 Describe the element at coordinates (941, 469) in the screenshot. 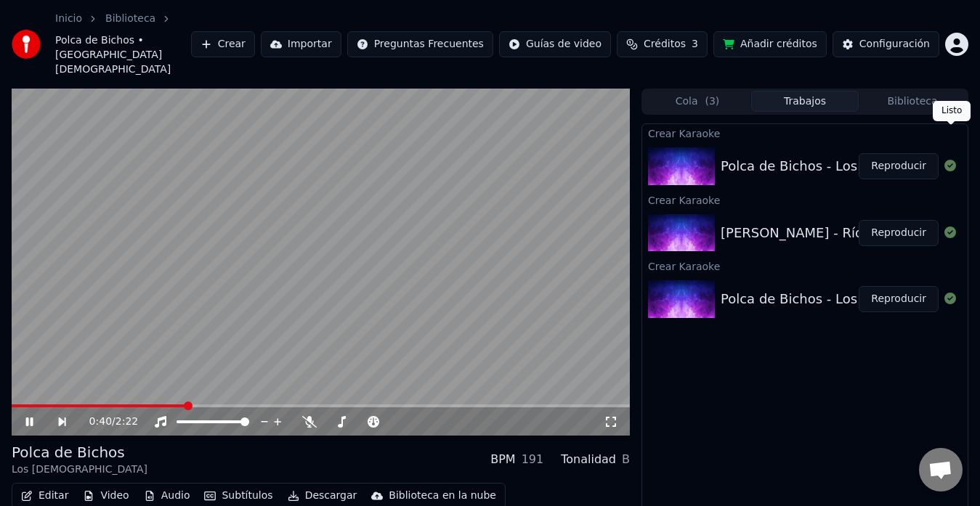

I see `div: Chat abierto` at that location.